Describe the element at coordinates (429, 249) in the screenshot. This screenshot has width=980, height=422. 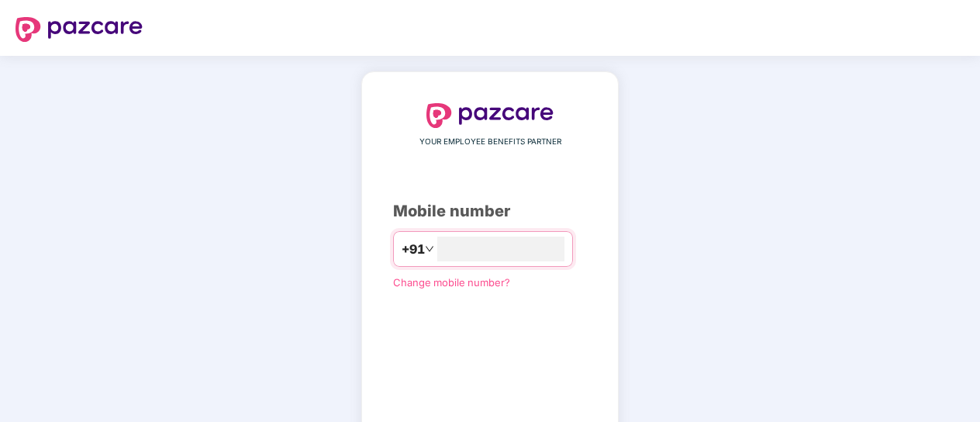
I see `span: down` at that location.